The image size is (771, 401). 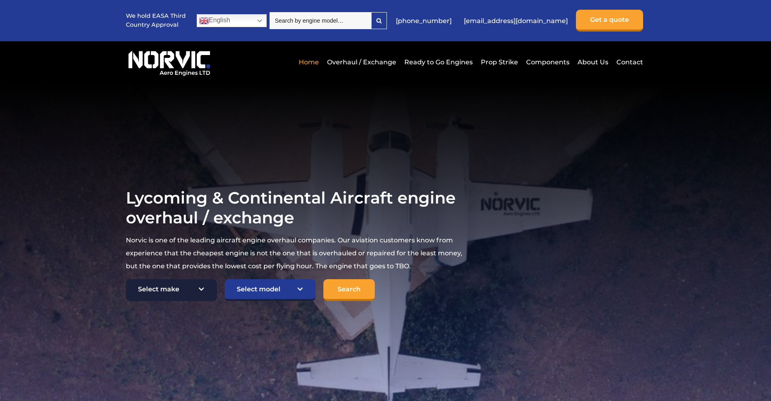 What do you see at coordinates (499, 62) in the screenshot?
I see `a: Prop Strike` at bounding box center [499, 62].